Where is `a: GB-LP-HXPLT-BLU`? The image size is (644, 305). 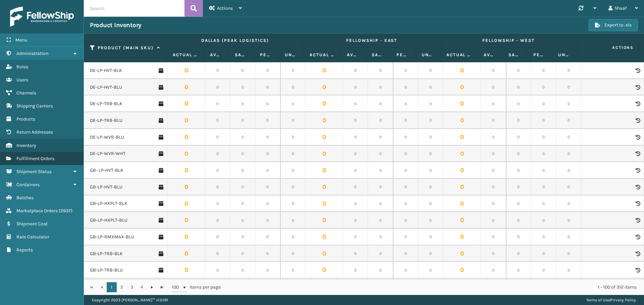 a: GB-LP-HXPLT-BLU is located at coordinates (108, 220).